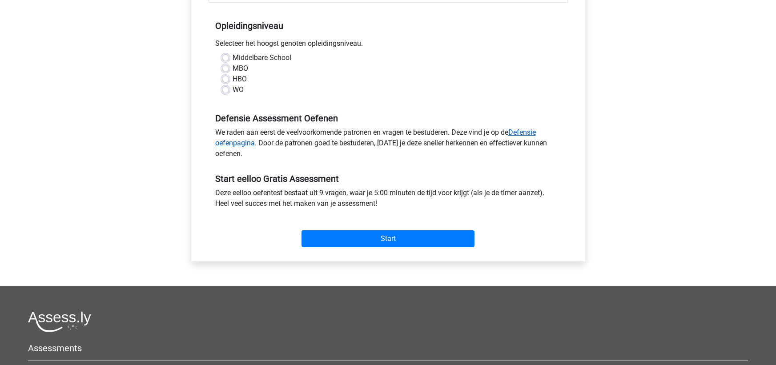 The image size is (776, 365). What do you see at coordinates (388, 348) in the screenshot?
I see `h5: Assessments` at bounding box center [388, 348].